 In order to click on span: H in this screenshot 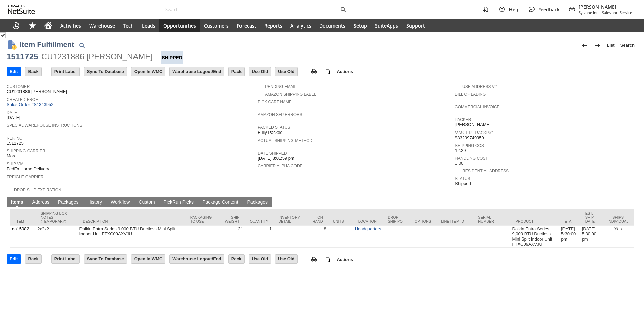, I will do `click(89, 202)`.